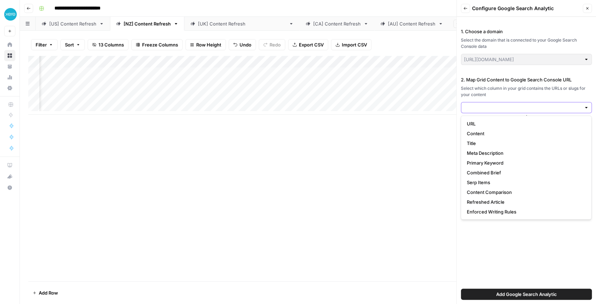 This screenshot has height=304, width=596. Describe the element at coordinates (524, 163) in the screenshot. I see `span: Primary Keyword` at that location.